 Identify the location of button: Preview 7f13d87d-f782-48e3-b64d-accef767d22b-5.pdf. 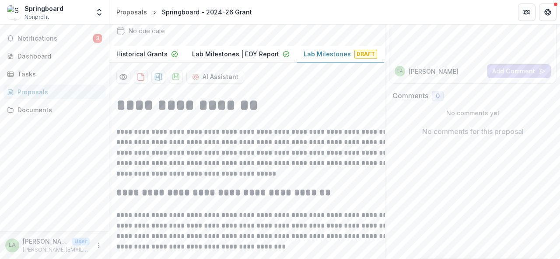
(123, 77).